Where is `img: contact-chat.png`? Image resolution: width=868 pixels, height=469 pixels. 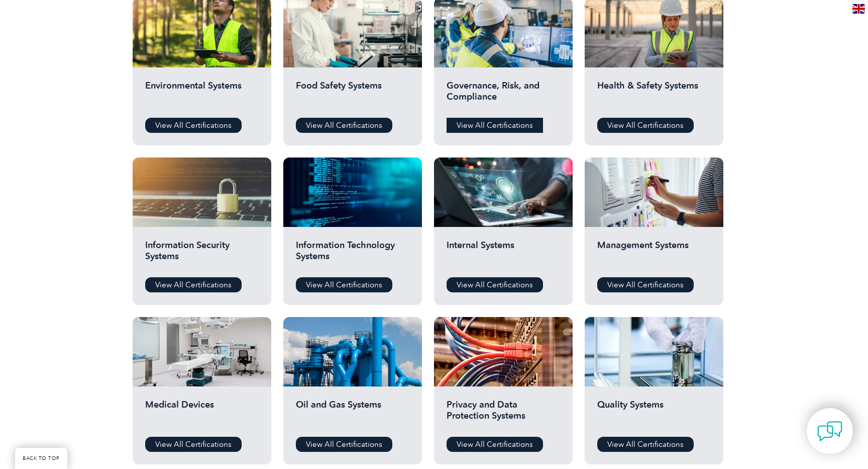 img: contact-chat.png is located at coordinates (830, 431).